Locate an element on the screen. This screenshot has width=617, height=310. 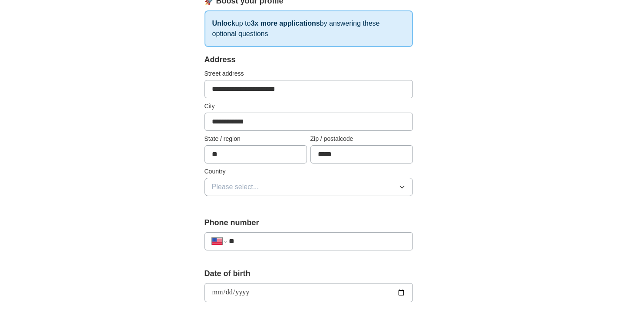
label: City is located at coordinates (309, 106).